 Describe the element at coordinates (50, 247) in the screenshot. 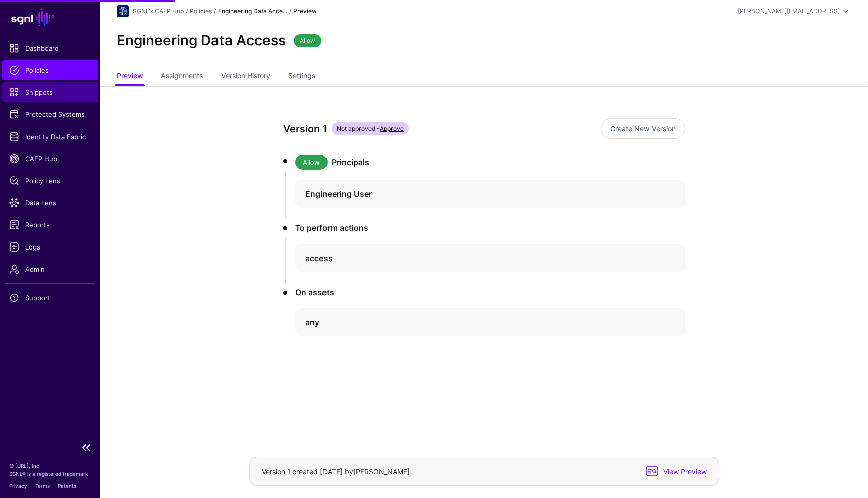

I see `a: Logs` at that location.